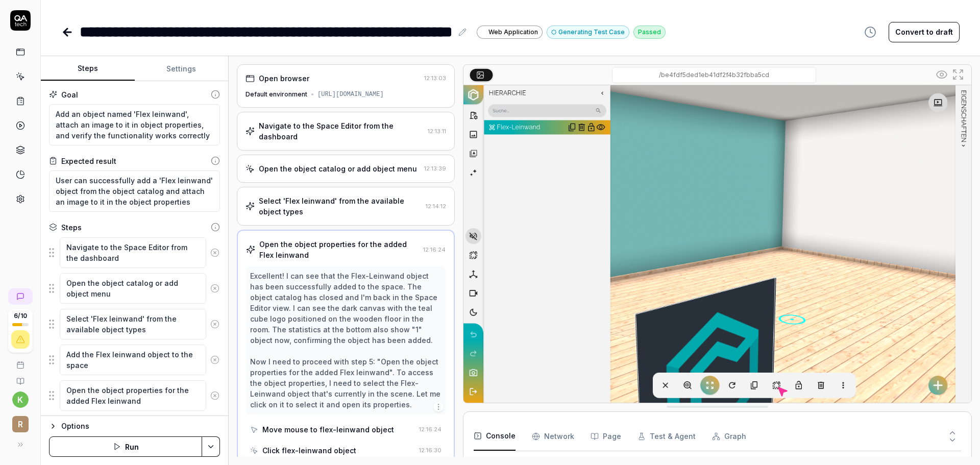 This screenshot has height=465, width=980. Describe the element at coordinates (430, 450) in the screenshot. I see `time: 12:16:30` at that location.